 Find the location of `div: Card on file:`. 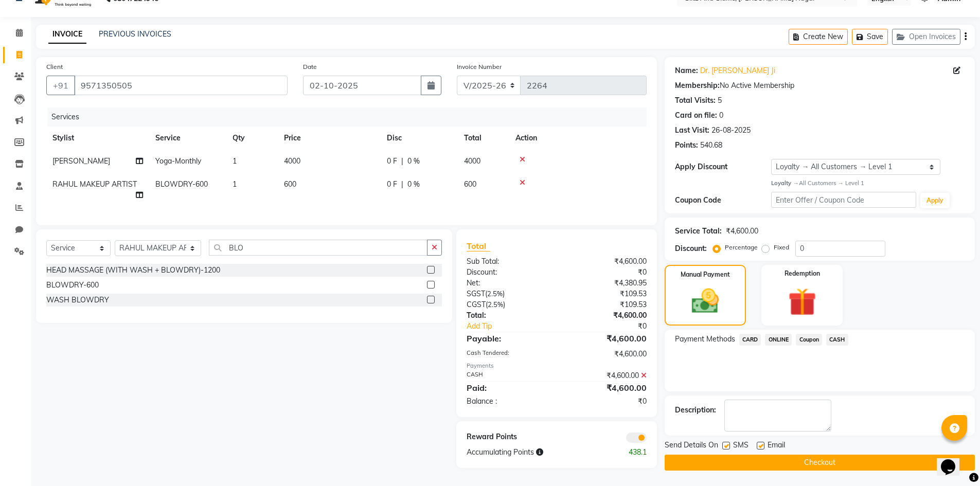

div: Card on file: is located at coordinates (697, 115).